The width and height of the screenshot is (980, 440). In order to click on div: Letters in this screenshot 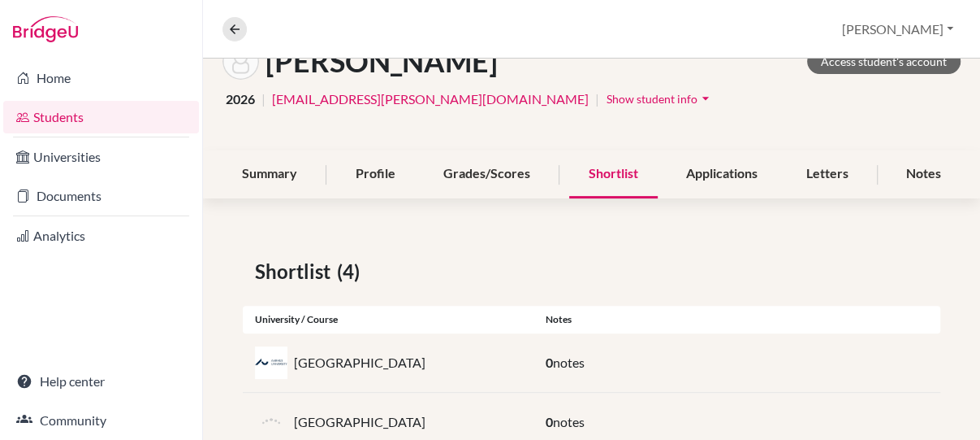, I will do `click(827, 174)`.